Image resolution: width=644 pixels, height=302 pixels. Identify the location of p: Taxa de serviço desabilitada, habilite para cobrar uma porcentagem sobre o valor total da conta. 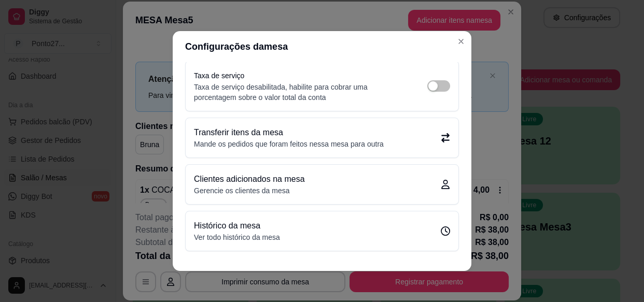
(300, 92).